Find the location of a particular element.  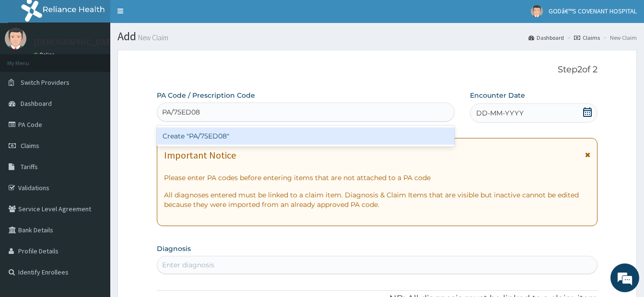

img: d_794563401_company_1708531726252_794563401 is located at coordinates (28, 60).